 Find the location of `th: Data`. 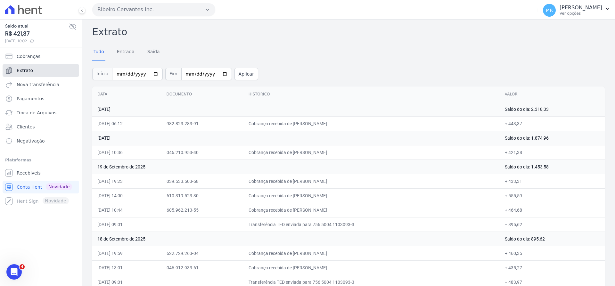

th: Data is located at coordinates (127, 94).